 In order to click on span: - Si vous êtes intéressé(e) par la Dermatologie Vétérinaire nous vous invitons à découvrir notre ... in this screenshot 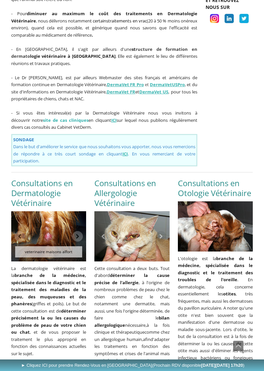, I will do `click(104, 120)`.